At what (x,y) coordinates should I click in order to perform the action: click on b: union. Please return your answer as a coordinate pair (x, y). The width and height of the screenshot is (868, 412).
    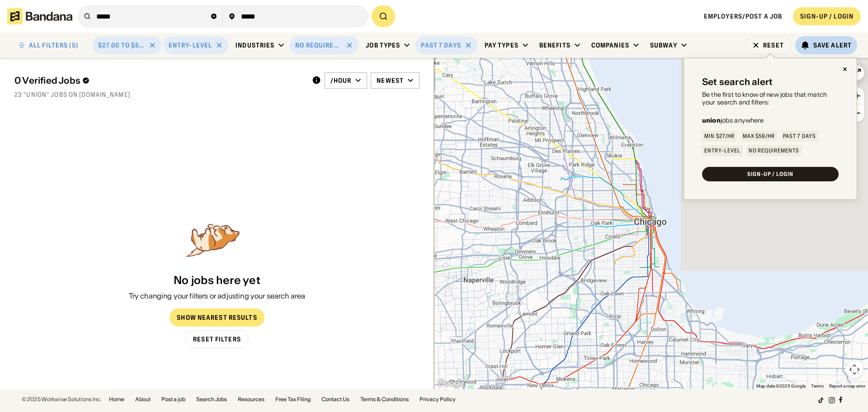
    Looking at the image, I should click on (711, 120).